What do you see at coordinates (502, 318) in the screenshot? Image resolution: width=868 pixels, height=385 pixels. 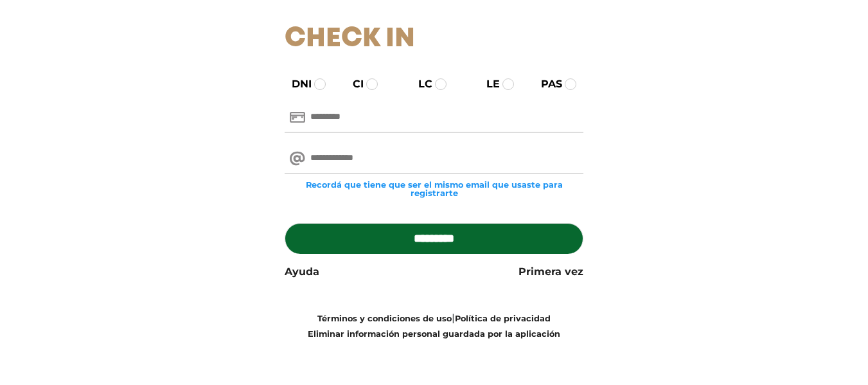 I see `a: Política de privacidad` at bounding box center [502, 318].